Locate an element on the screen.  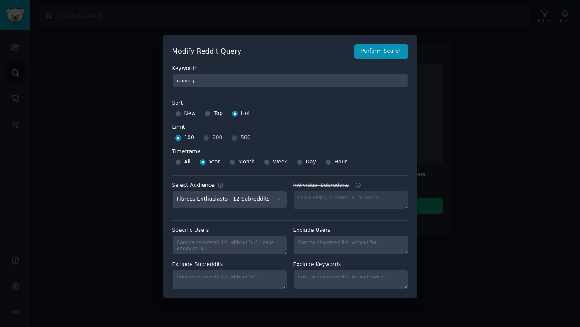
label: Exclude Keywords is located at coordinates (351, 265).